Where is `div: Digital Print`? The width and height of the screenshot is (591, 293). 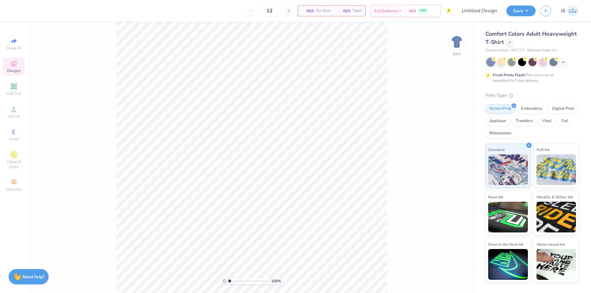 div: Digital Print is located at coordinates (563, 109).